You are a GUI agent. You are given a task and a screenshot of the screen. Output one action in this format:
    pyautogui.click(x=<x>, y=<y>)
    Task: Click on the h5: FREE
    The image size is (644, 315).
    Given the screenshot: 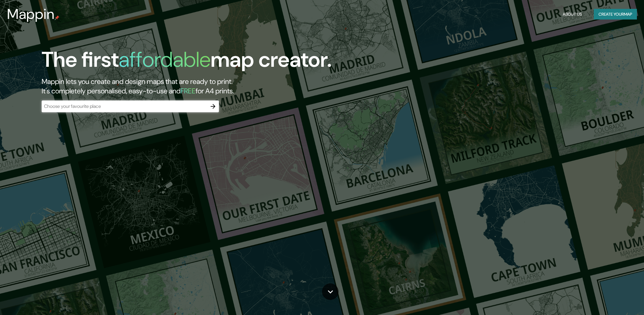 What is the action you would take?
    pyautogui.click(x=188, y=91)
    